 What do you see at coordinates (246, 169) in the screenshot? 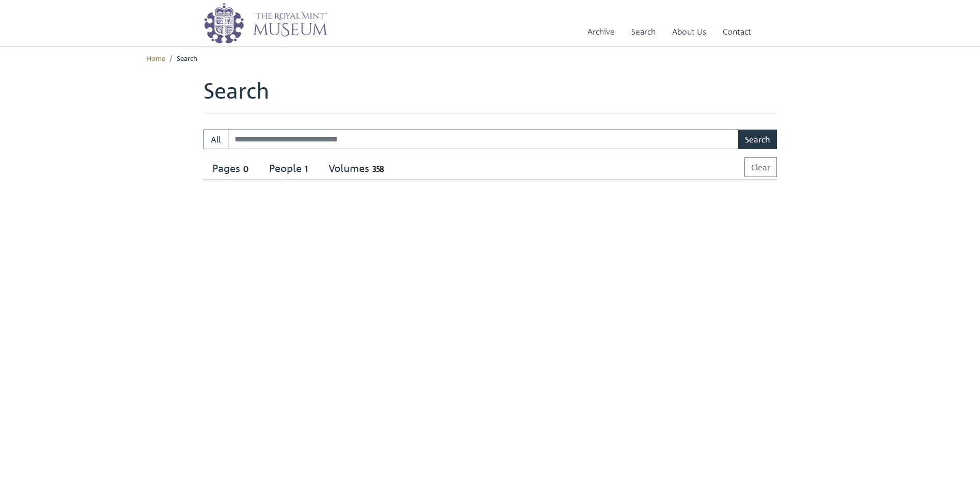
I see `span: 0` at bounding box center [246, 169].